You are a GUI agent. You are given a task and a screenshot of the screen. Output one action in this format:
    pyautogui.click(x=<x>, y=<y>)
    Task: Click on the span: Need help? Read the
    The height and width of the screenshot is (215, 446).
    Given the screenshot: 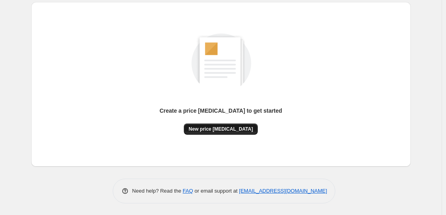 What is the action you would take?
    pyautogui.click(x=157, y=191)
    